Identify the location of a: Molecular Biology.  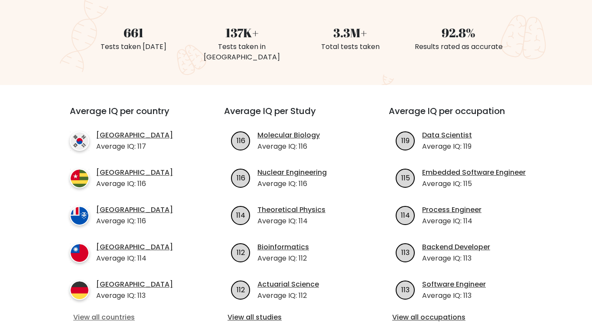
(289, 135).